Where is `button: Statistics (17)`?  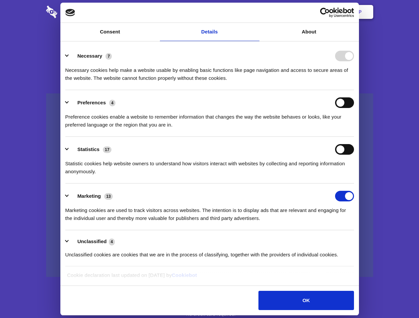
button: Statistics (17) is located at coordinates (91, 150).